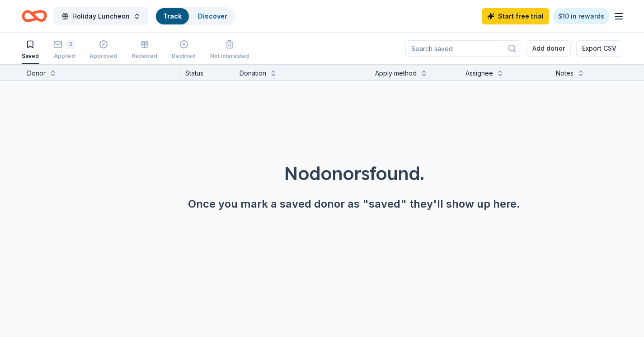  I want to click on button: 3Applied, so click(64, 50).